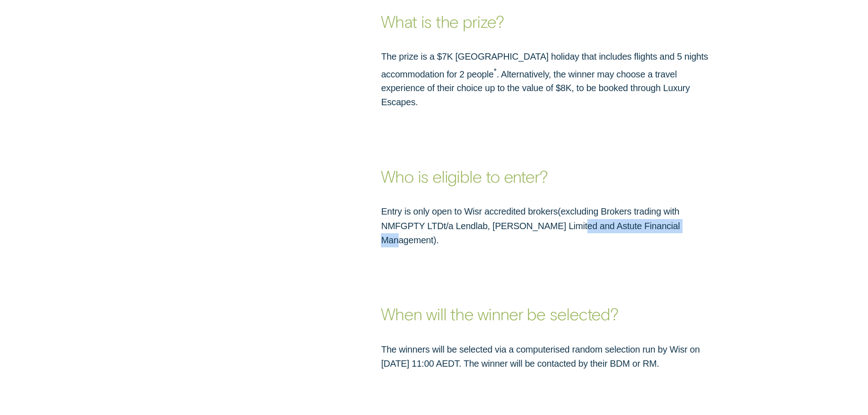 The width and height of the screenshot is (868, 415). What do you see at coordinates (500, 313) in the screenshot?
I see `strong: When will the winner be selected?` at bounding box center [500, 313].